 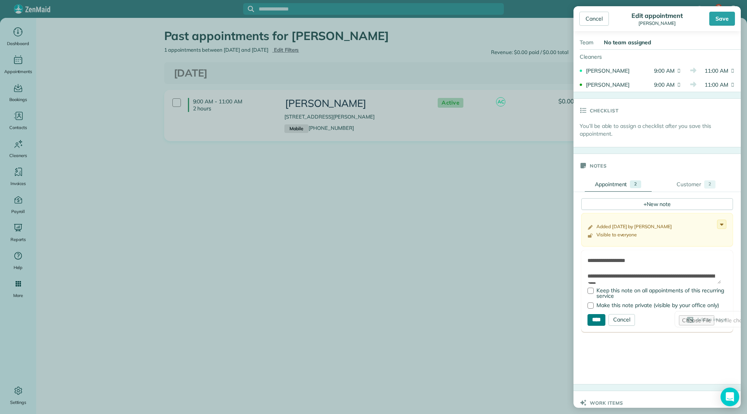 I want to click on strong: No team assigned, so click(x=627, y=42).